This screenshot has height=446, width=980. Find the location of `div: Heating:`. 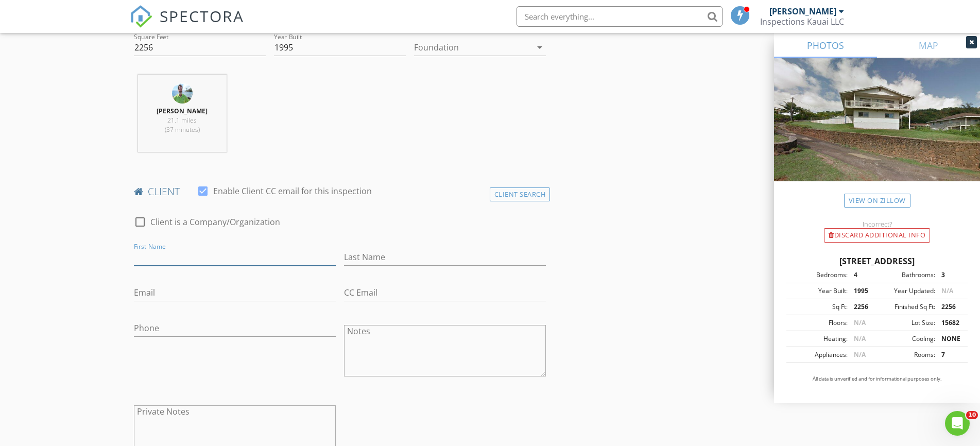

div: Heating: is located at coordinates (818, 339).